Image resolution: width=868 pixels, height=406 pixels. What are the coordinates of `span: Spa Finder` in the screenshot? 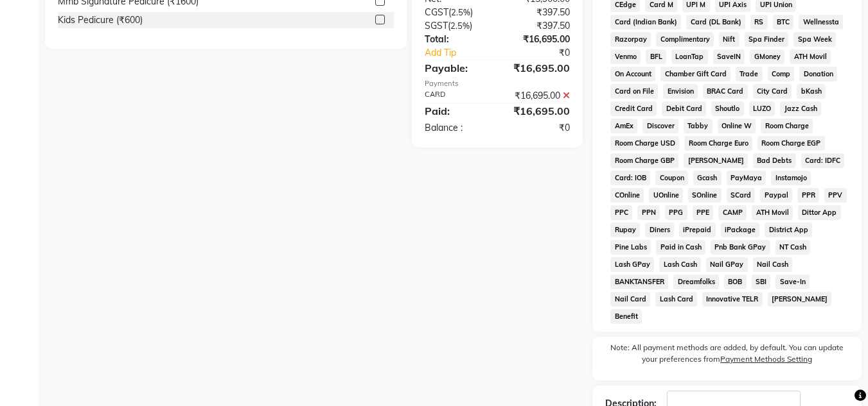 It's located at (766, 40).